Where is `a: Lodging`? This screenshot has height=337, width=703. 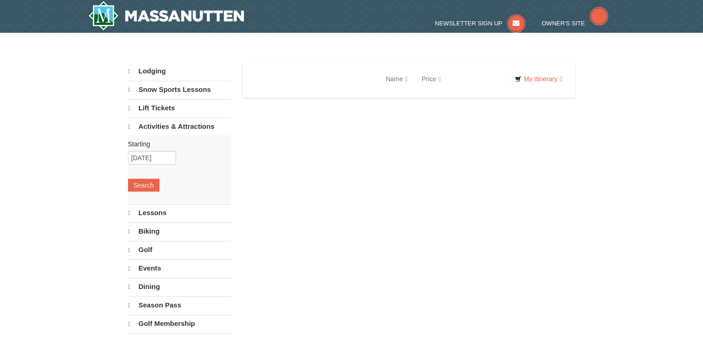 a: Lodging is located at coordinates (179, 71).